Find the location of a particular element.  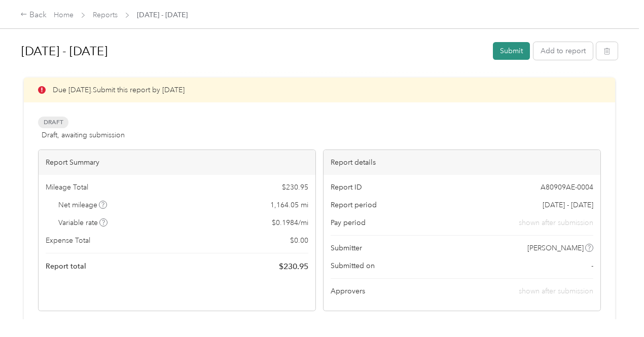

button: Add to report is located at coordinates (562, 50).